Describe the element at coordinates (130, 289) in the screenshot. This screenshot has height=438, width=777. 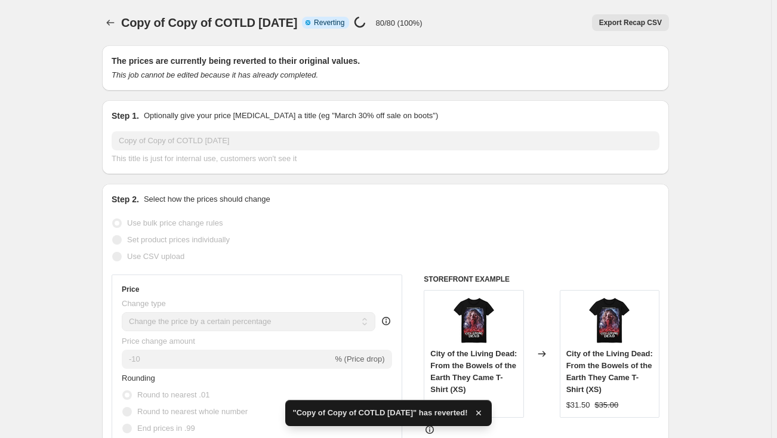
I see `h3: Price` at that location.